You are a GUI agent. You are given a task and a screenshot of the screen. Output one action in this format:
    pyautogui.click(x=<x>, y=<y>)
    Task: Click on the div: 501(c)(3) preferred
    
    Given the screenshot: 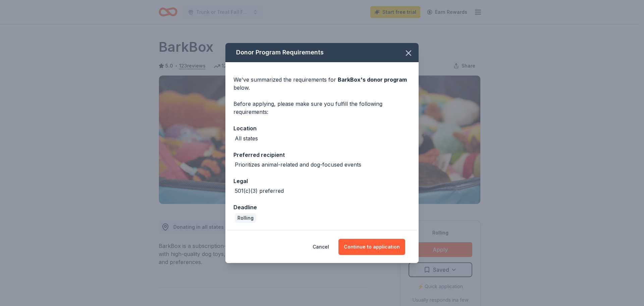 What is the action you would take?
    pyautogui.click(x=260, y=191)
    